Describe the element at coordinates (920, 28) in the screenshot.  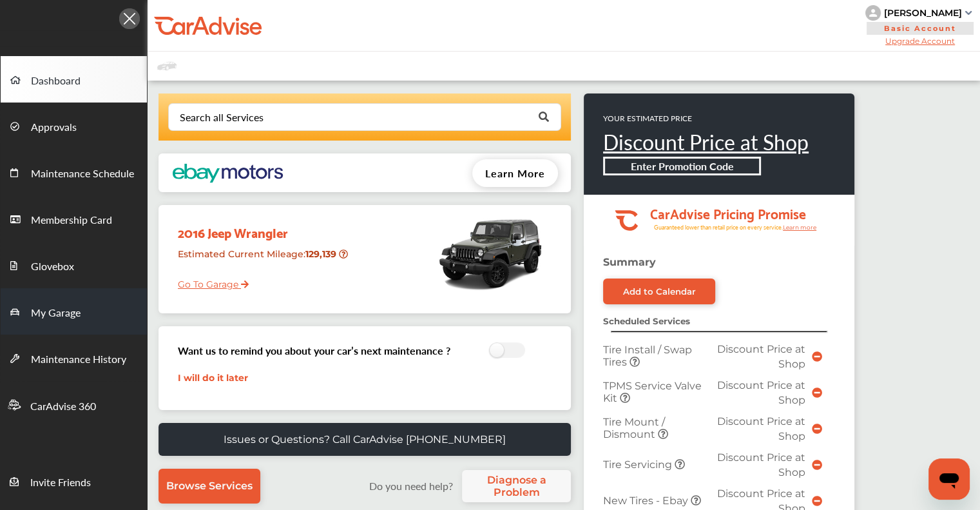
I see `span: Basic Account` at that location.